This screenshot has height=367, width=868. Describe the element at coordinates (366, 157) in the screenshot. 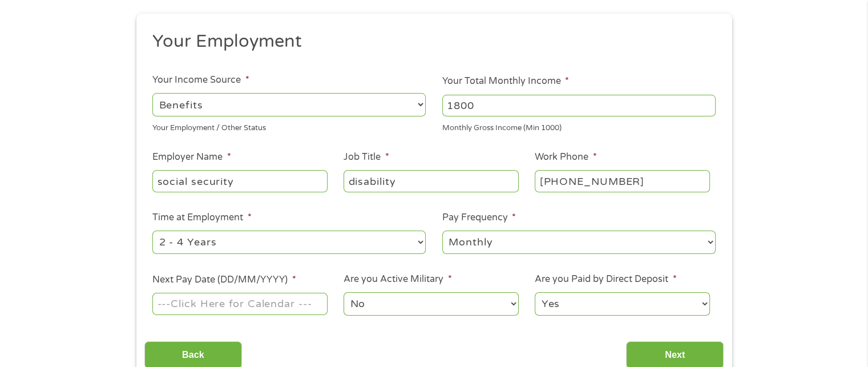

I see `label: Job Title` at that location.